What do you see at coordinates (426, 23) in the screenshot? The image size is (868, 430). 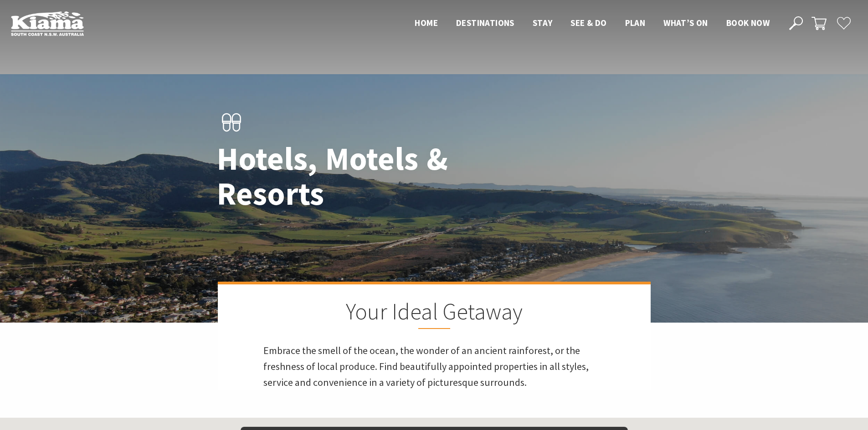 I see `span: Home` at bounding box center [426, 23].